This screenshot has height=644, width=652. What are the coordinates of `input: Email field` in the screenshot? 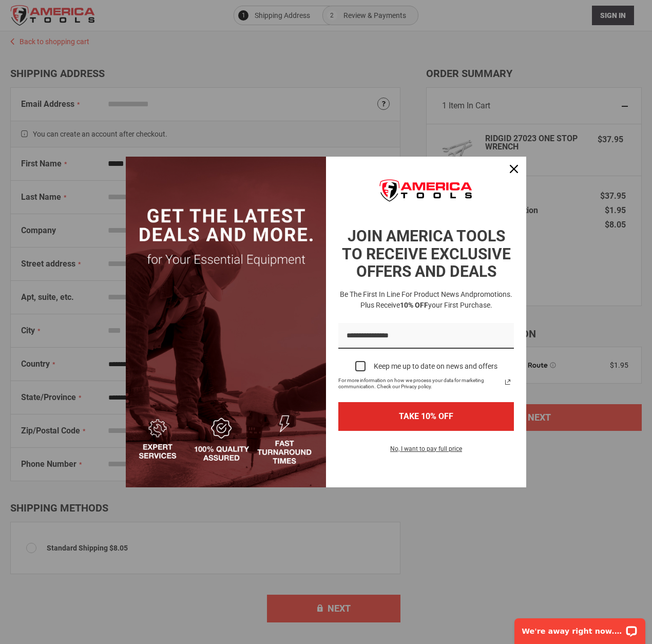 It's located at (426, 336).